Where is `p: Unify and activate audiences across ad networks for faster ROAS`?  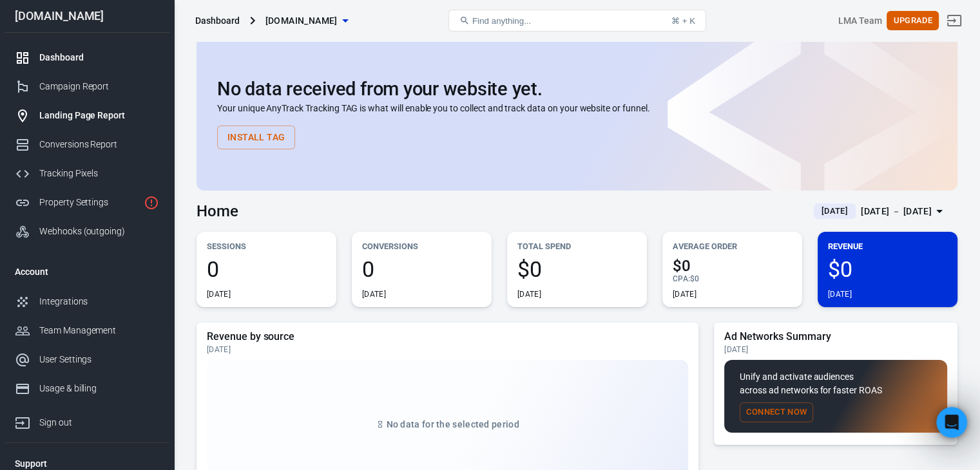
p: Unify and activate audiences across ad networks for faster ROAS is located at coordinates (835, 383).